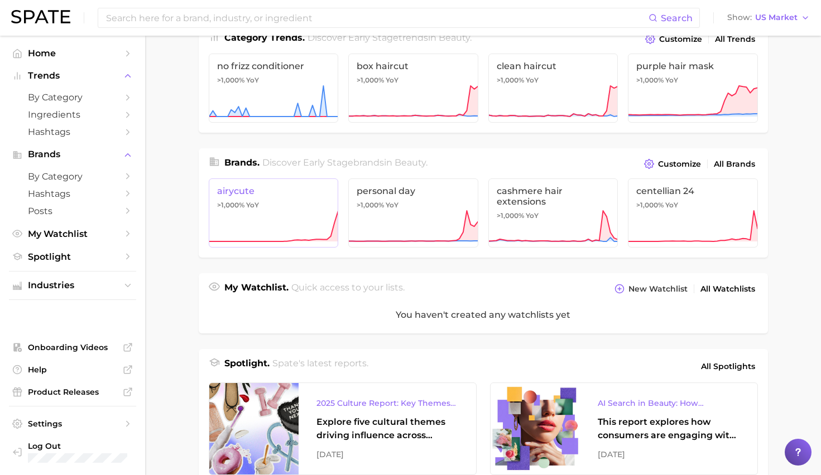  I want to click on h2: Quick access to your lists., so click(348, 289).